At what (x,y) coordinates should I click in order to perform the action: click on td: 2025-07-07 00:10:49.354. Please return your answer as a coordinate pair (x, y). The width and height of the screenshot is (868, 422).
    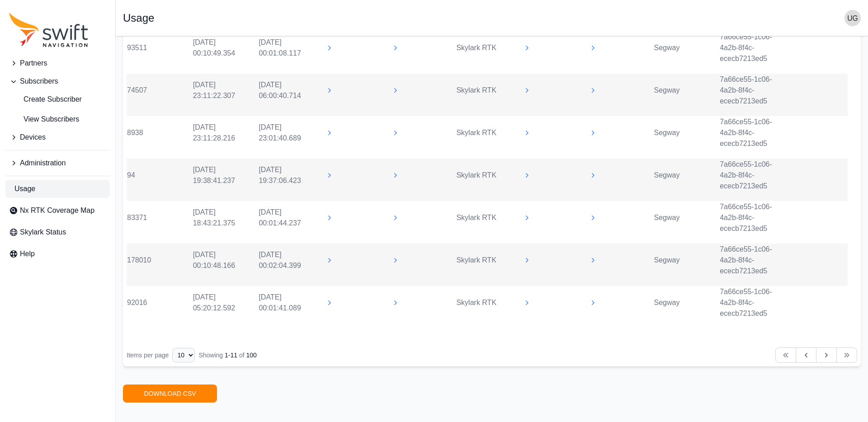
    Looking at the image, I should click on (224, 48).